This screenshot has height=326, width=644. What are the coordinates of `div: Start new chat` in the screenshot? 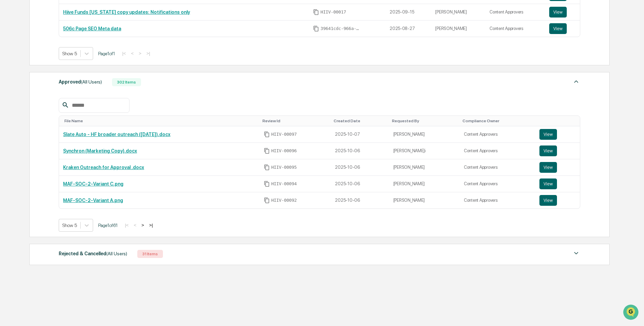 It's located at (67, 55).